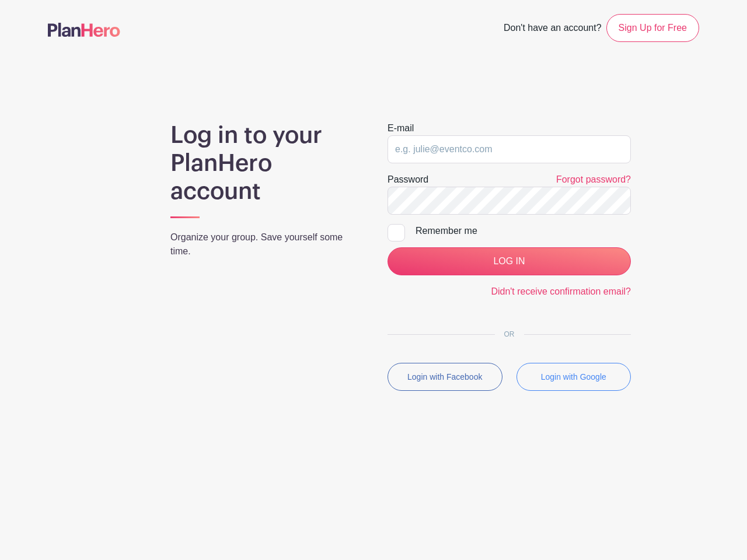 The width and height of the screenshot is (747, 560). Describe the element at coordinates (574, 377) in the screenshot. I see `button: Login with Google` at that location.